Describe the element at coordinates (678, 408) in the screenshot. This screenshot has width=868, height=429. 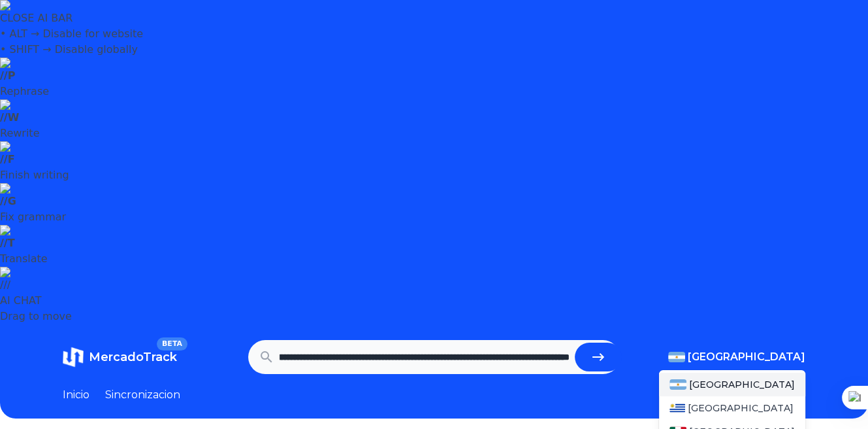
I see `img: Uruguay` at that location.